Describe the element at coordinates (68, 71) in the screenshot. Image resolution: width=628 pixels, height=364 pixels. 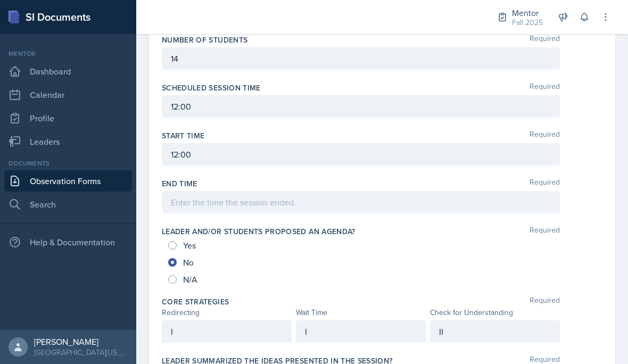
I see `a: Dashboard` at that location.